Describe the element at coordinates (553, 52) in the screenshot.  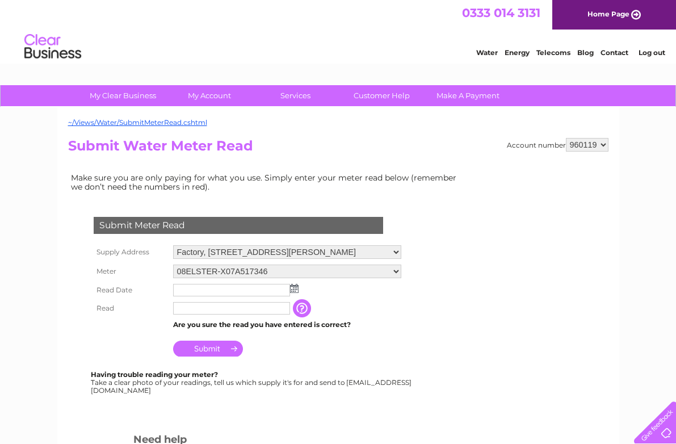
I see `a: Telecoms` at that location.